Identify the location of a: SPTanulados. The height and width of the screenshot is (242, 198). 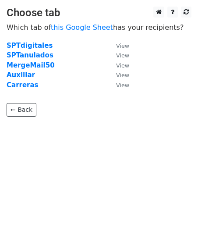
(30, 55).